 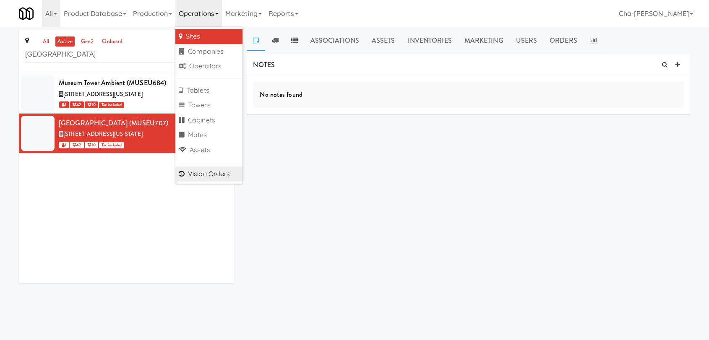 What do you see at coordinates (143, 83) in the screenshot?
I see `div: Museum Tower Ambient (MUSEU684)` at bounding box center [143, 83].